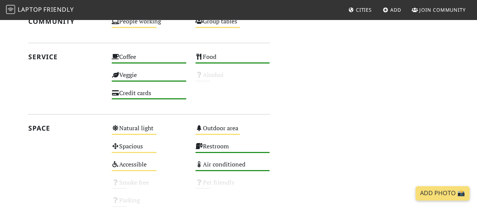 This screenshot has height=208, width=477. What do you see at coordinates (149, 168) in the screenshot?
I see `div: Accessible` at bounding box center [149, 168].